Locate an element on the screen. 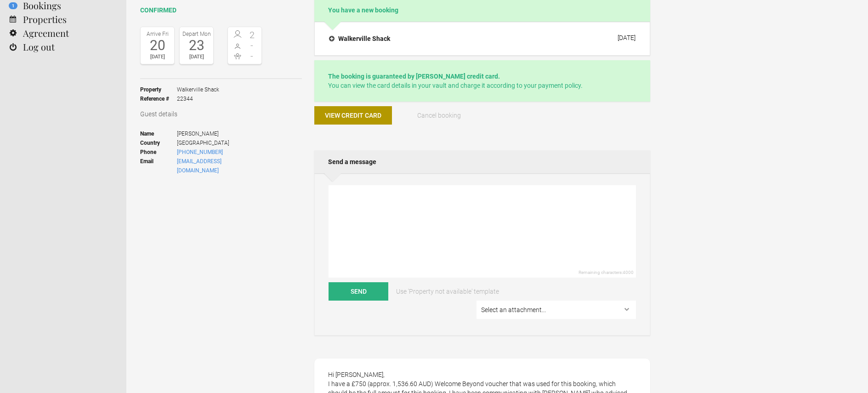 Image resolution: width=868 pixels, height=393 pixels. button: View credit card is located at coordinates (353, 115).